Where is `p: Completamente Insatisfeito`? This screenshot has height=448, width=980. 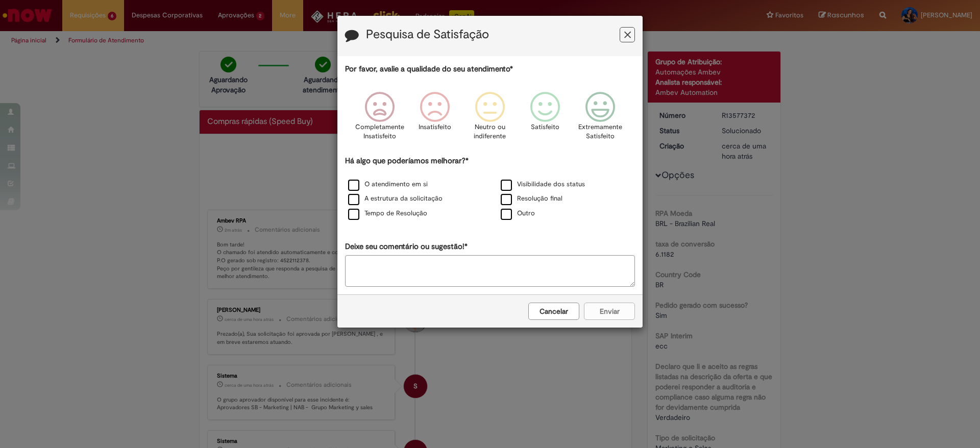
p: Completamente Insatisfeito is located at coordinates (380, 132).